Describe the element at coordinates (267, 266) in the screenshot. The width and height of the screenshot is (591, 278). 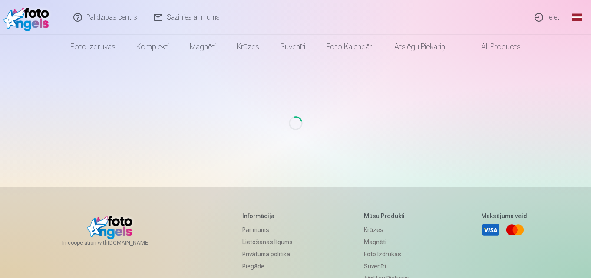
I see `a: Piegāde` at that location.